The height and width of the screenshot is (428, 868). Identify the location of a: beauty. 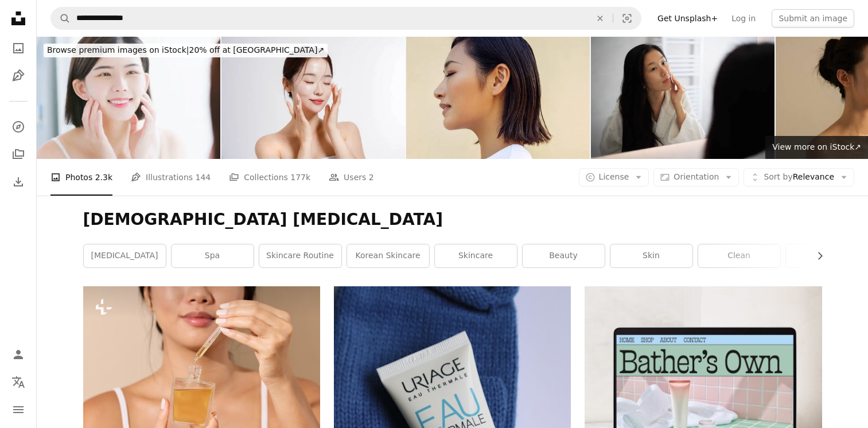
(563, 256).